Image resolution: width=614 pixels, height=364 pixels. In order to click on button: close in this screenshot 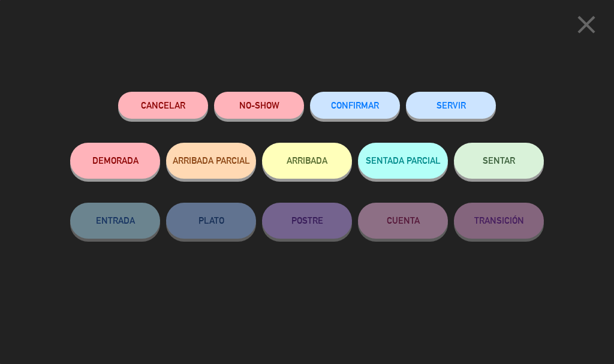, I will do `click(587, 26)`.